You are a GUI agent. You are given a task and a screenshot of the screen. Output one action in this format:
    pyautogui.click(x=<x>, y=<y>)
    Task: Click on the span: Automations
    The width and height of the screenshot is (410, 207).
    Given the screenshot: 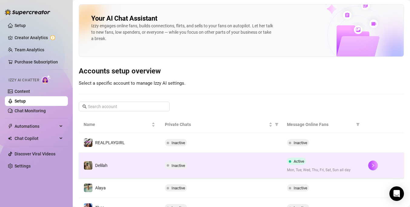 What is the action you would take?
    pyautogui.click(x=36, y=126)
    